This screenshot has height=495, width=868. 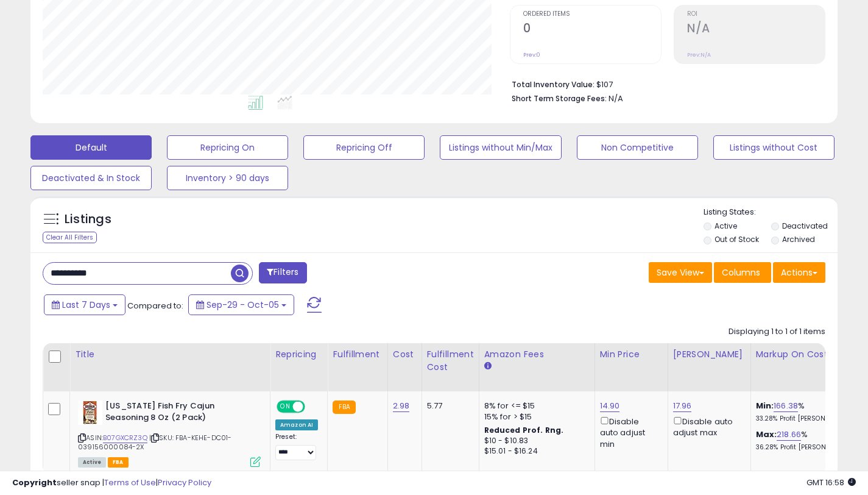 What do you see at coordinates (357, 354) in the screenshot?
I see `div: Fulfillment` at bounding box center [357, 354].